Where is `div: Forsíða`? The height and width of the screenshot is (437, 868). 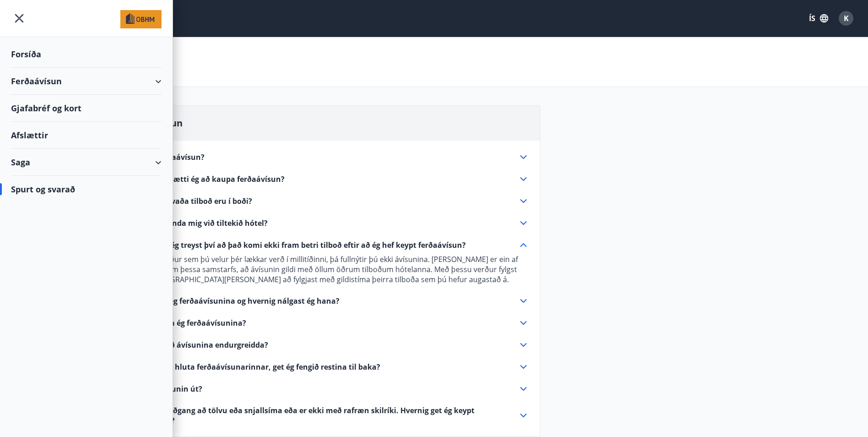
div: Forsíða is located at coordinates (86, 54).